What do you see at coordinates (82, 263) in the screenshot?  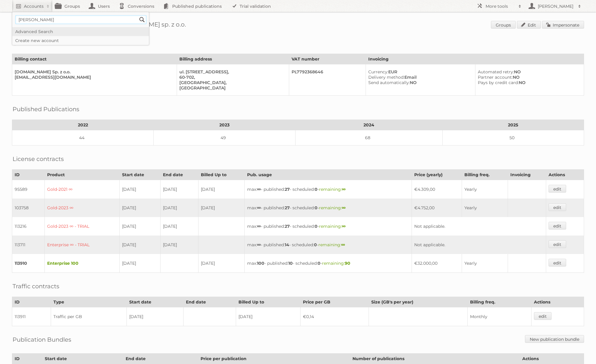 I see `td: Enterprise 100` at bounding box center [82, 263].